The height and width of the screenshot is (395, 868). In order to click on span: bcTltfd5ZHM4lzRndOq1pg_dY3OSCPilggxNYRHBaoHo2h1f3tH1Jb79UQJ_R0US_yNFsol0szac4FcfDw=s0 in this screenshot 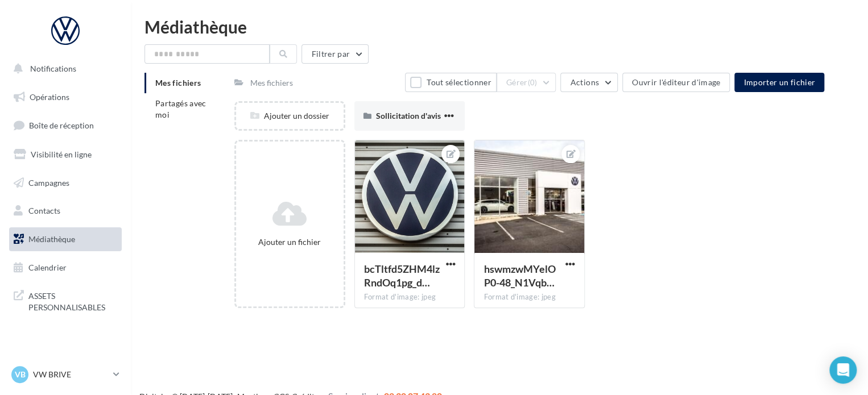, I will do `click(402, 275)`.